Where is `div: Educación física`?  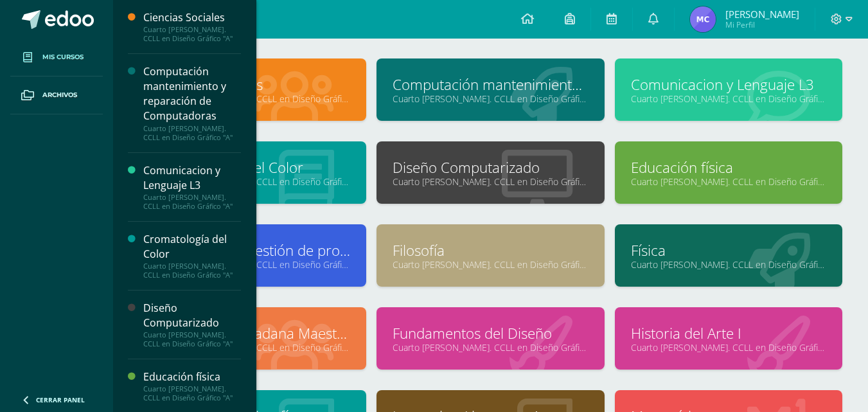
div: Educación física is located at coordinates (192, 376).